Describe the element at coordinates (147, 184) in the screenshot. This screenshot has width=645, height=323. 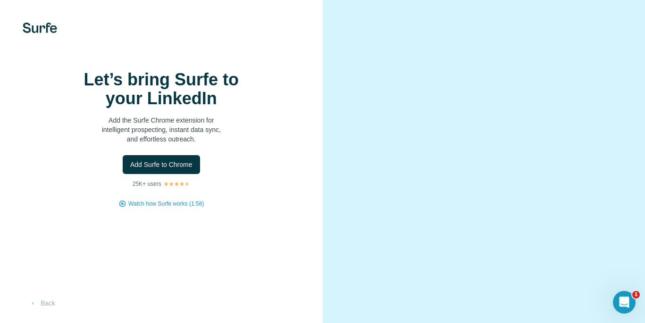
I see `p: 25K+ users` at that location.